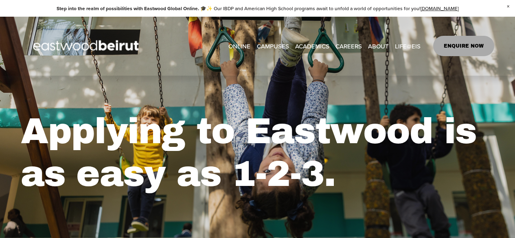 This screenshot has width=515, height=238. What do you see at coordinates (348, 46) in the screenshot?
I see `a: CAREERS` at bounding box center [348, 46].